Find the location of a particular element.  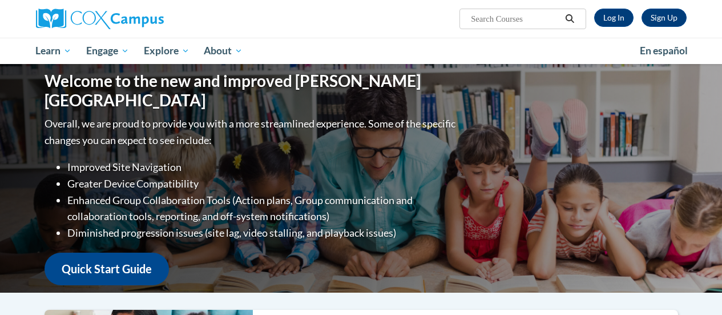

a: Quick Start Guide is located at coordinates (107, 268).